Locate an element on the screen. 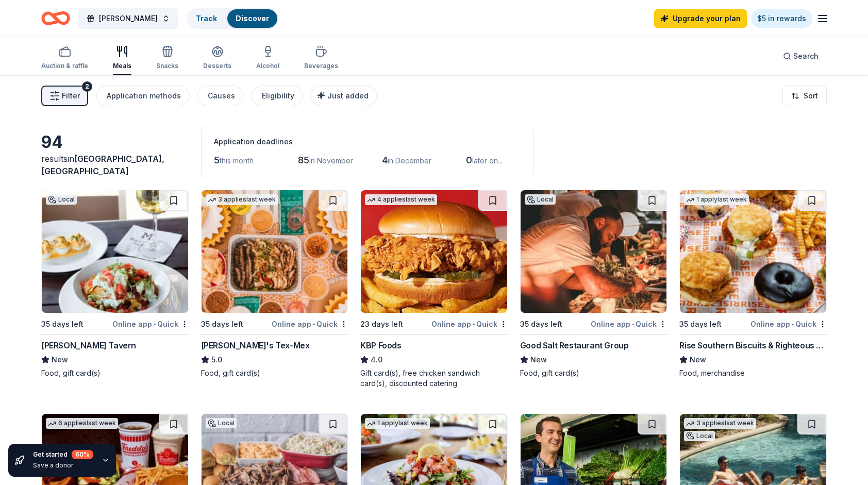  span: in December is located at coordinates (410, 160).